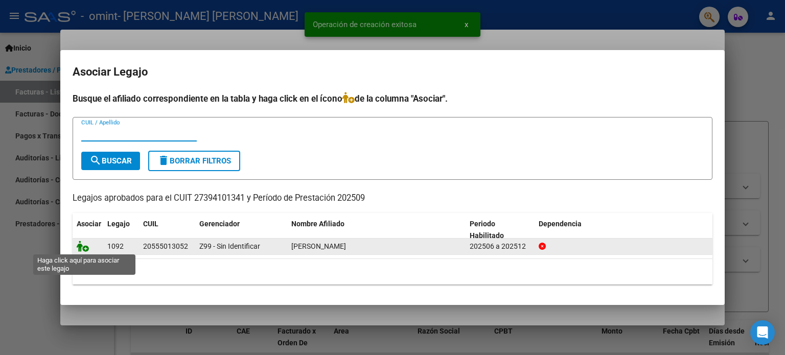 Image resolution: width=785 pixels, height=355 pixels. Describe the element at coordinates (500, 246) in the screenshot. I see `div: 202506 a 202512` at that location.